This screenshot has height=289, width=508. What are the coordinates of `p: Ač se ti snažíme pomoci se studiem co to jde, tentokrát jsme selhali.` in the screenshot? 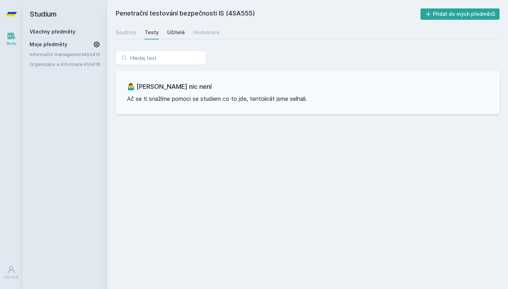 It's located at (308, 99).